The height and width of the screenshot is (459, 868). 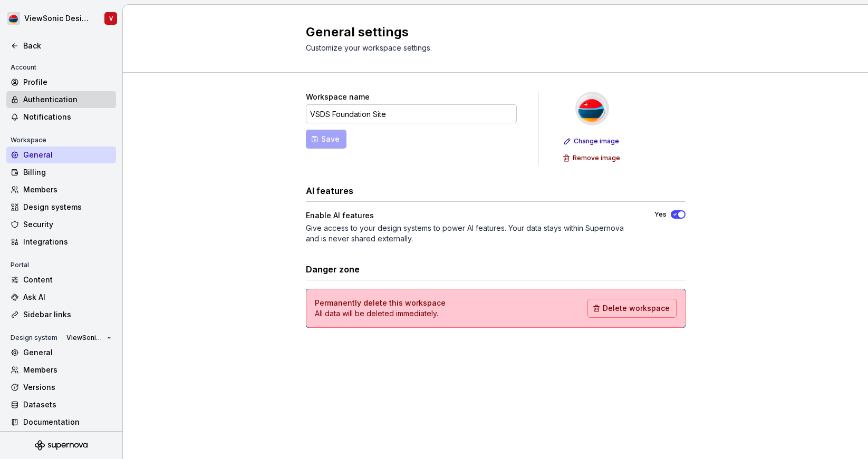 What do you see at coordinates (61, 446) in the screenshot?
I see `svg: Supernova Logo` at bounding box center [61, 446].